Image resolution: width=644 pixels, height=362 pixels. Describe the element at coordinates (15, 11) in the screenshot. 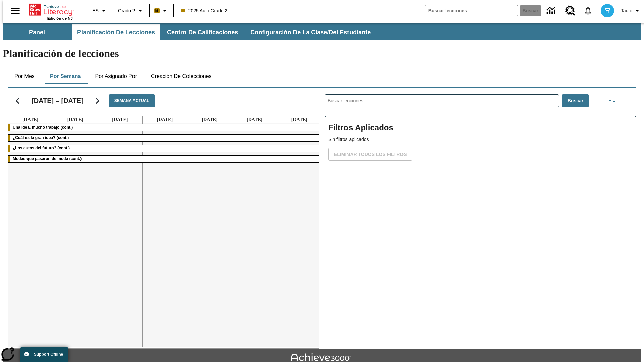

I see `button: Abrir el menú lateral` at that location.